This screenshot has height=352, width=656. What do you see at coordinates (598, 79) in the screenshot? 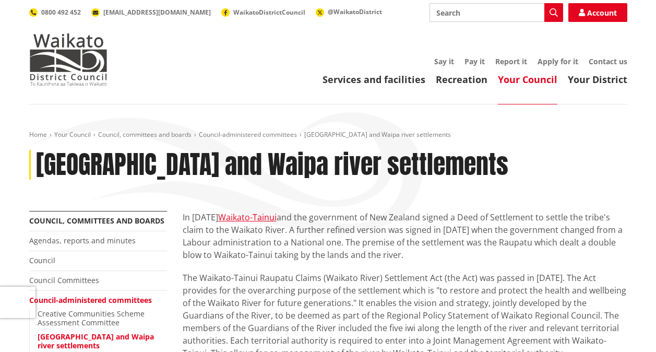
I see `a: Your District` at bounding box center [598, 79].